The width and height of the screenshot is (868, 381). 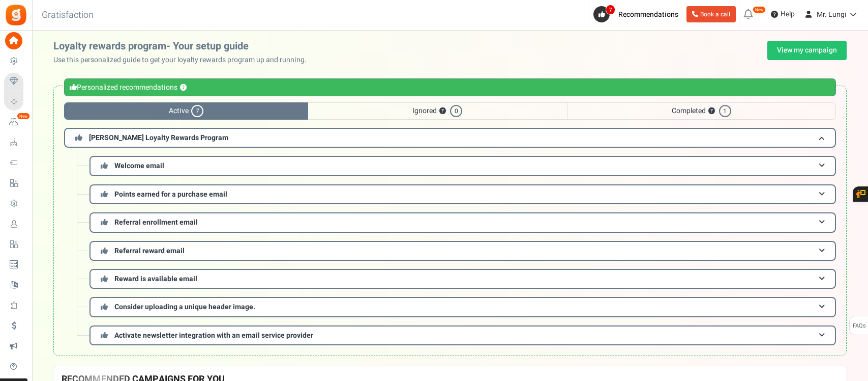 I want to click on span: Completed, so click(x=701, y=111).